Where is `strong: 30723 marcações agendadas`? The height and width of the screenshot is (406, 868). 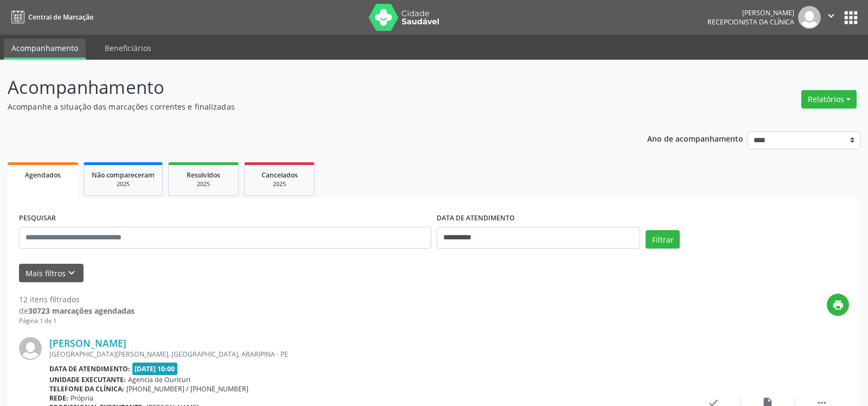 strong: 30723 marcações agendadas is located at coordinates (82, 311).